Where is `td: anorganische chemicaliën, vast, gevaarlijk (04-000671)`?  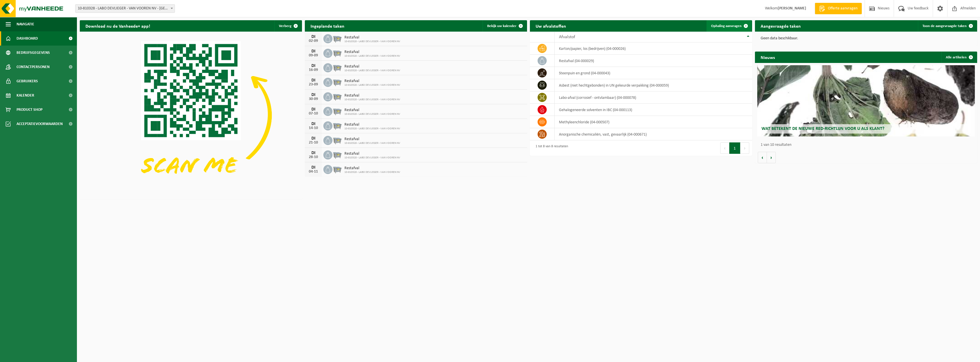 td: anorganische chemicaliën, vast, gevaarlijk (04-000671) is located at coordinates (653, 134).